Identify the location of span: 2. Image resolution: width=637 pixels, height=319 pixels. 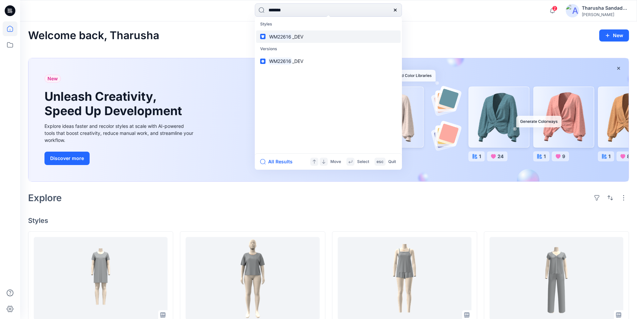
(555, 8).